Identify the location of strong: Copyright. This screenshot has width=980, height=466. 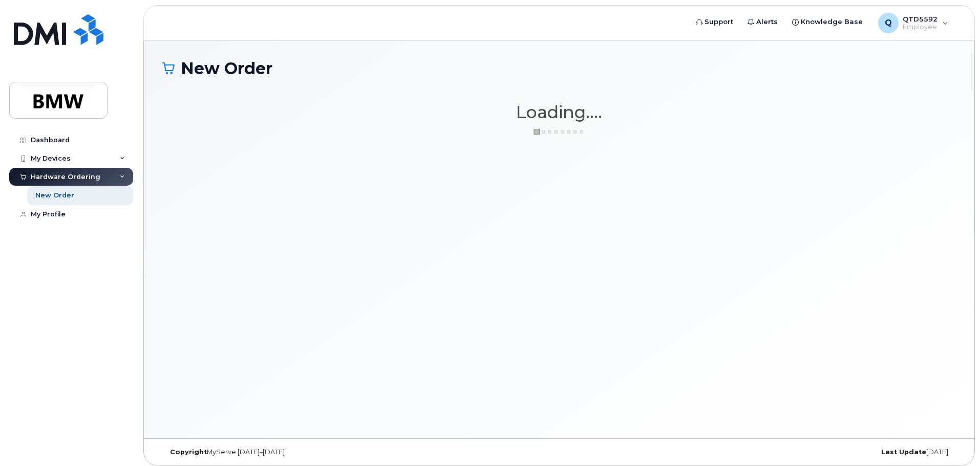
(188, 452).